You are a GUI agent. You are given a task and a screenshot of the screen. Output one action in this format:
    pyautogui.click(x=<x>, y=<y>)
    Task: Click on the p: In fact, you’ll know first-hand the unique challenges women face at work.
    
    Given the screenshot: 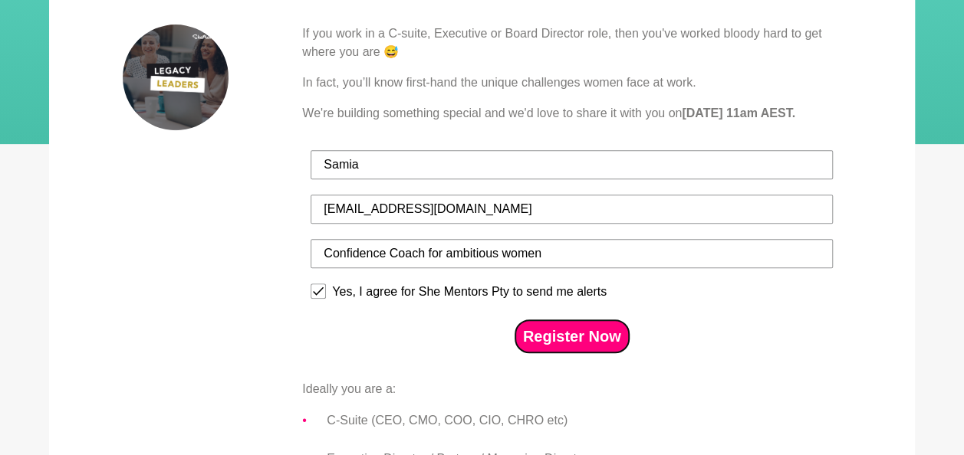 What is the action you would take?
    pyautogui.click(x=571, y=83)
    